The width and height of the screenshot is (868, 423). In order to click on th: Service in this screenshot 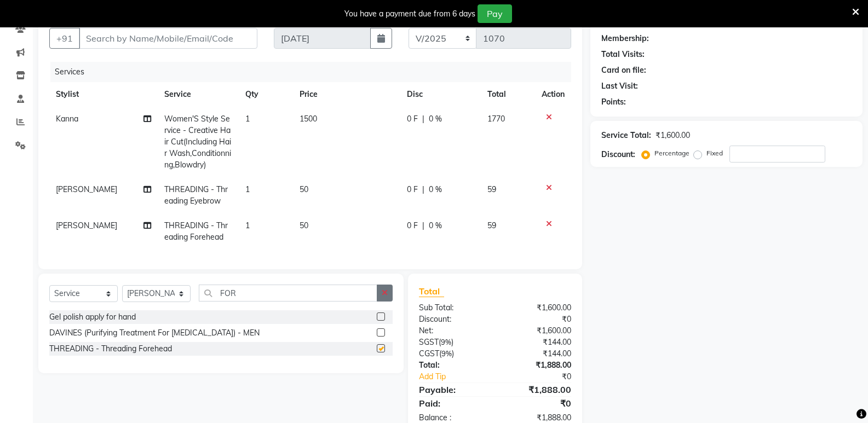, I will do `click(199, 94)`.